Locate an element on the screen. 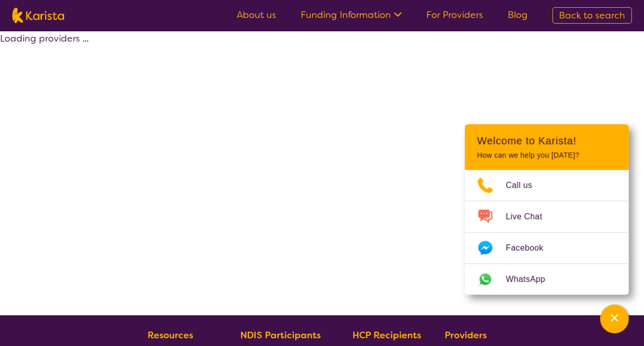 This screenshot has height=346, width=644. a: Web link opens in a new tab. is located at coordinates (547, 279).